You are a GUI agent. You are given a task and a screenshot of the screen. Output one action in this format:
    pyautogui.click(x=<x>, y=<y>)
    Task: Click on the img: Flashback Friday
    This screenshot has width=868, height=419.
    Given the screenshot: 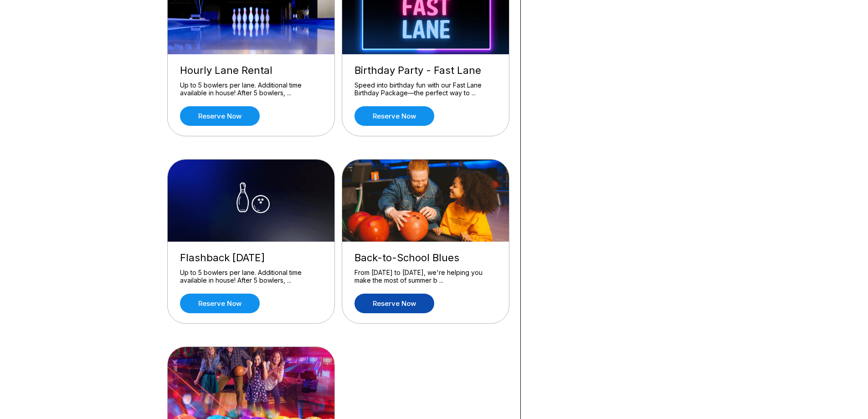 What is the action you would take?
    pyautogui.click(x=252, y=201)
    